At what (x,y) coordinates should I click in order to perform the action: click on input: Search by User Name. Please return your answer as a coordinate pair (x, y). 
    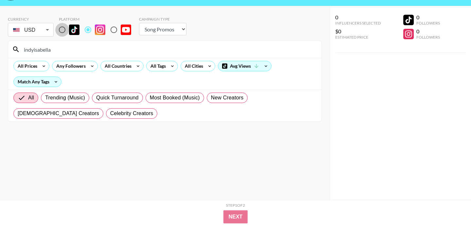
    Looking at the image, I should click on (169, 49).